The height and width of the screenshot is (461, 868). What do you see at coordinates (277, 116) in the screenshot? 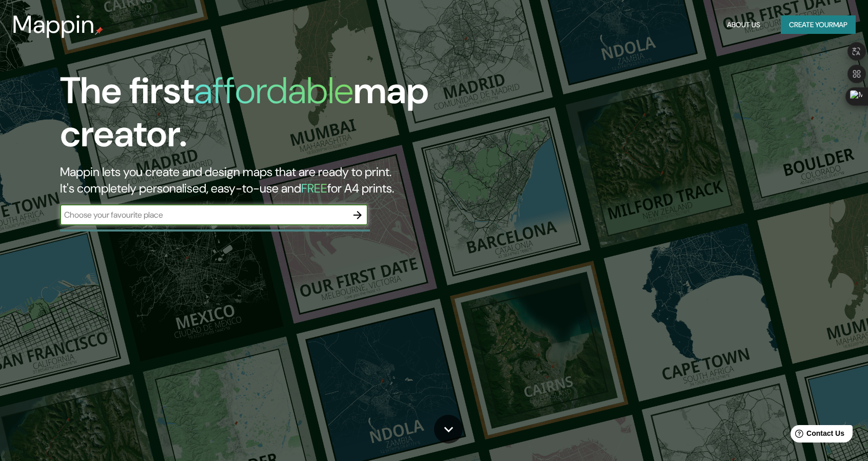
I see `h1: The first map creator.` at bounding box center [277, 116].